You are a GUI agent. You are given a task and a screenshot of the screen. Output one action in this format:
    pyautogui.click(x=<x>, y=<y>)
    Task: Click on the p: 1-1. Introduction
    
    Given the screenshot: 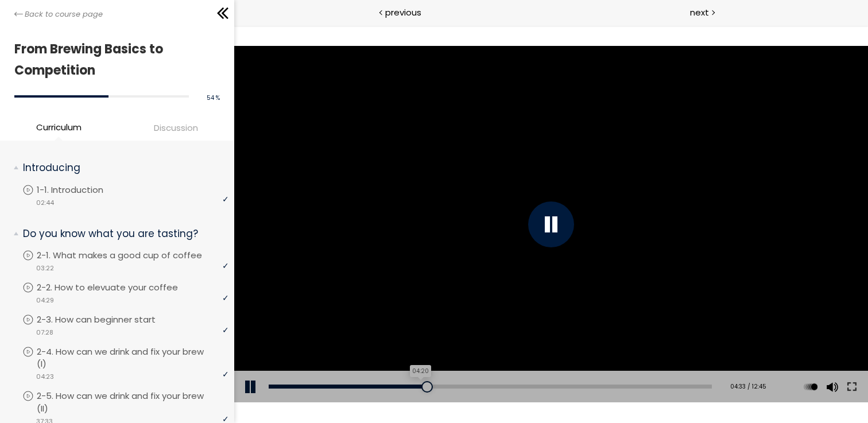 What is the action you would take?
    pyautogui.click(x=82, y=190)
    